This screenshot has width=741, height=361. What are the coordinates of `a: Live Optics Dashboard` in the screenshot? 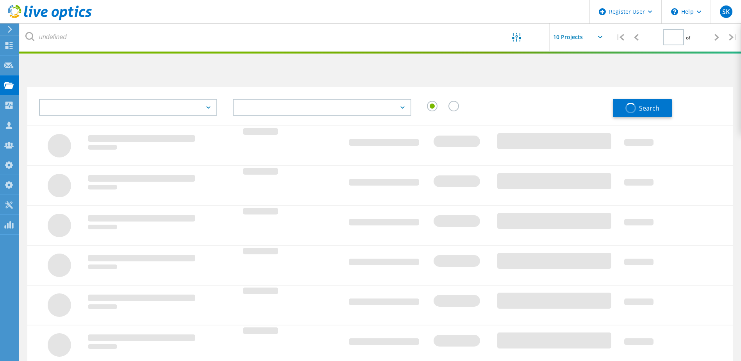 It's located at (50, 19).